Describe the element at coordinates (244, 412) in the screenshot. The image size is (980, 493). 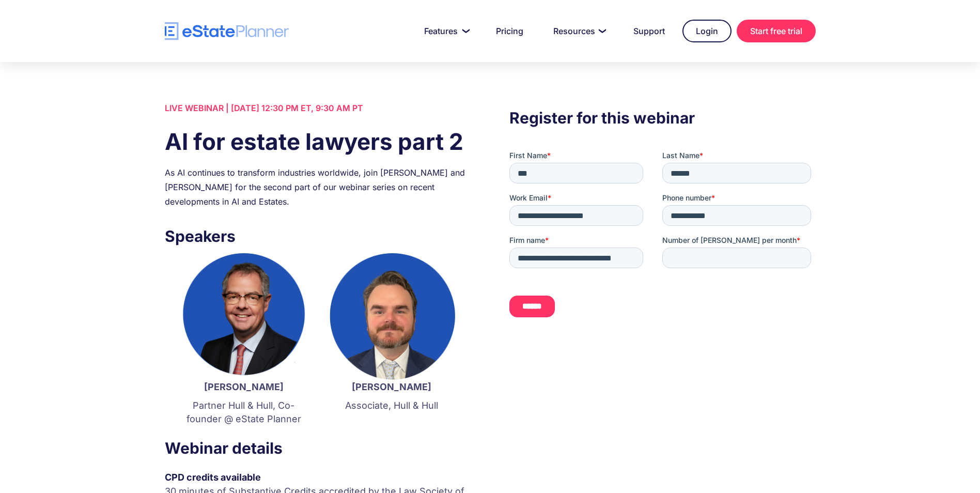
I see `p: Partner Hull & Hull, Co-founder @ eState Planner` at that location.